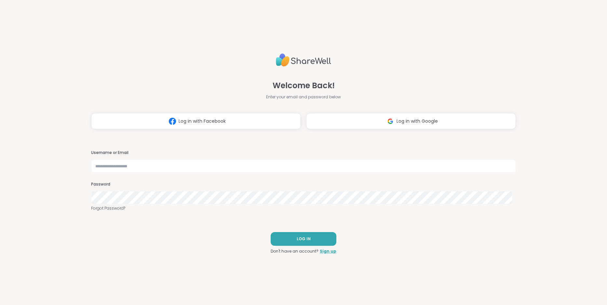 This screenshot has height=305, width=607. Describe the element at coordinates (202, 121) in the screenshot. I see `span: Log in with Facebook` at that location.